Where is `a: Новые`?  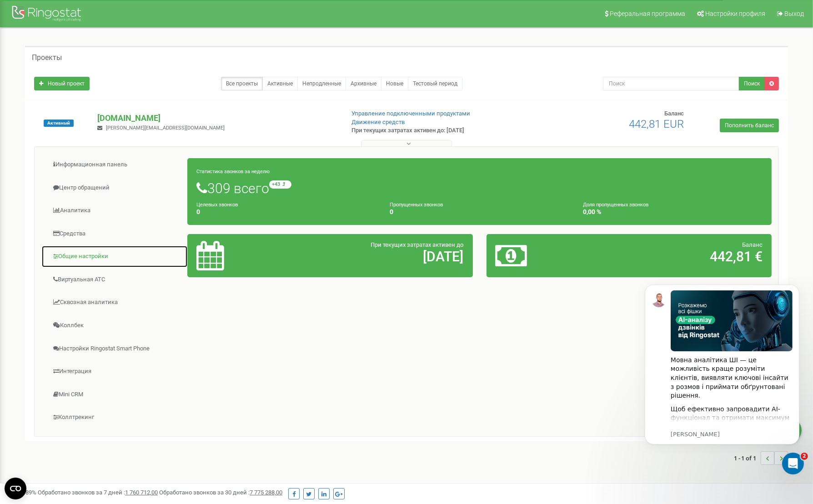 a: Новые is located at coordinates (394, 84).